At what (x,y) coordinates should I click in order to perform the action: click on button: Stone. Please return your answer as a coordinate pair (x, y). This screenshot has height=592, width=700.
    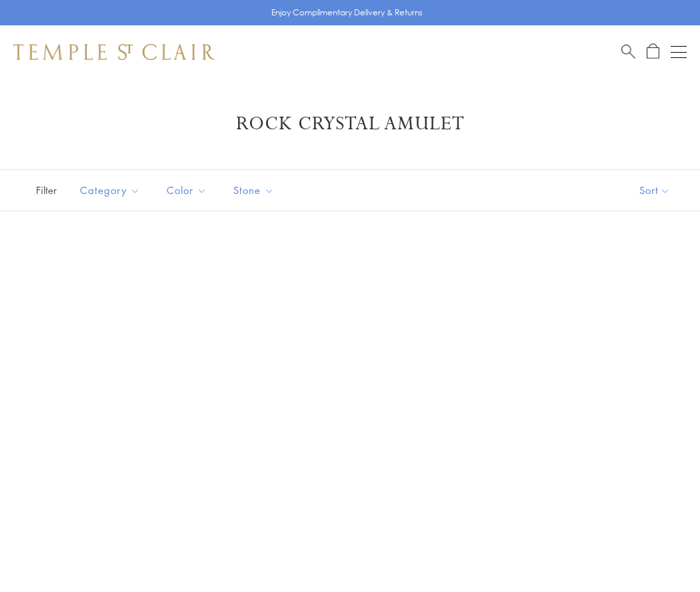
    Looking at the image, I should click on (253, 190).